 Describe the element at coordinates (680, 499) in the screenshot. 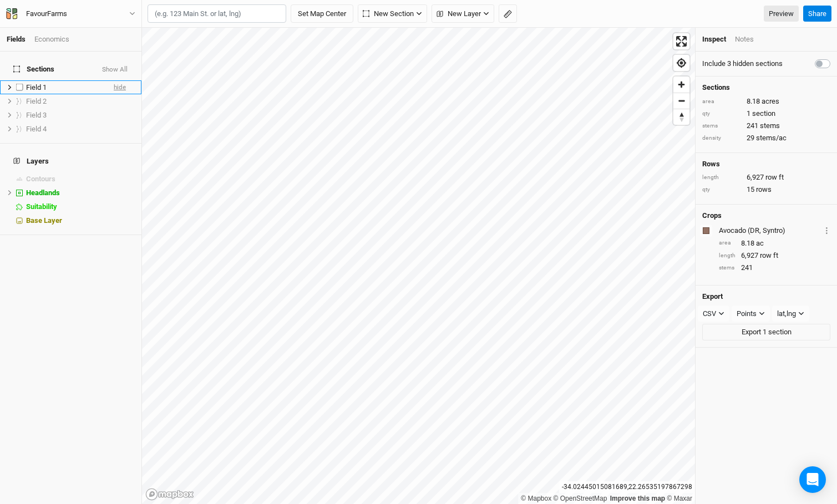

I see `a: Maxar` at that location.